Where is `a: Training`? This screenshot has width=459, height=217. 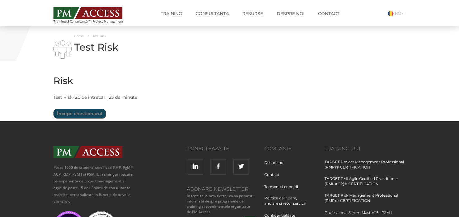 a: Training is located at coordinates (171, 14).